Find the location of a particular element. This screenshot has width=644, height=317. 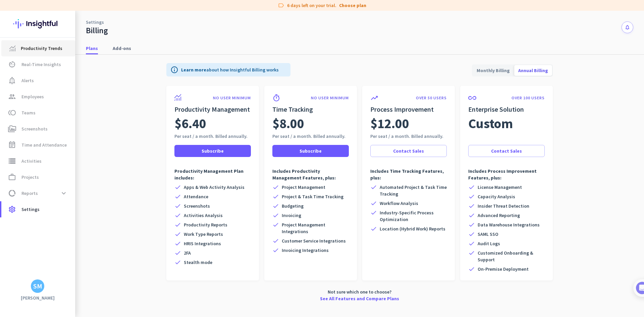

span: Activities Analysis is located at coordinates (203, 215).